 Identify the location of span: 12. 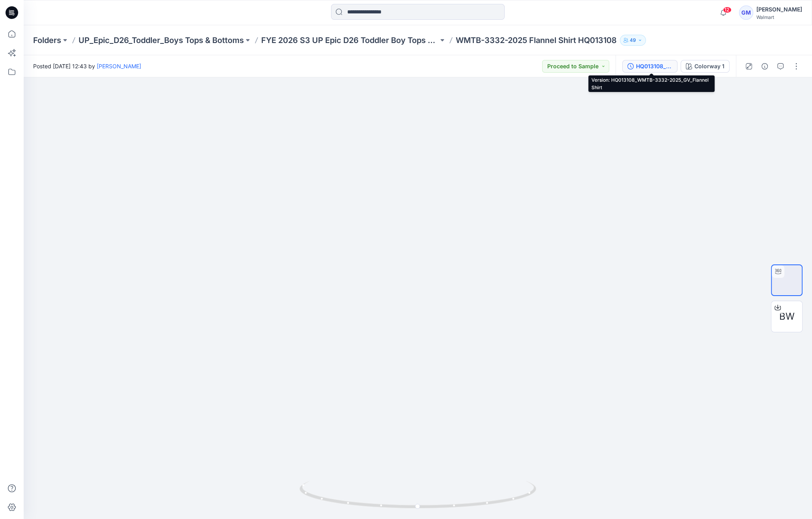
(727, 10).